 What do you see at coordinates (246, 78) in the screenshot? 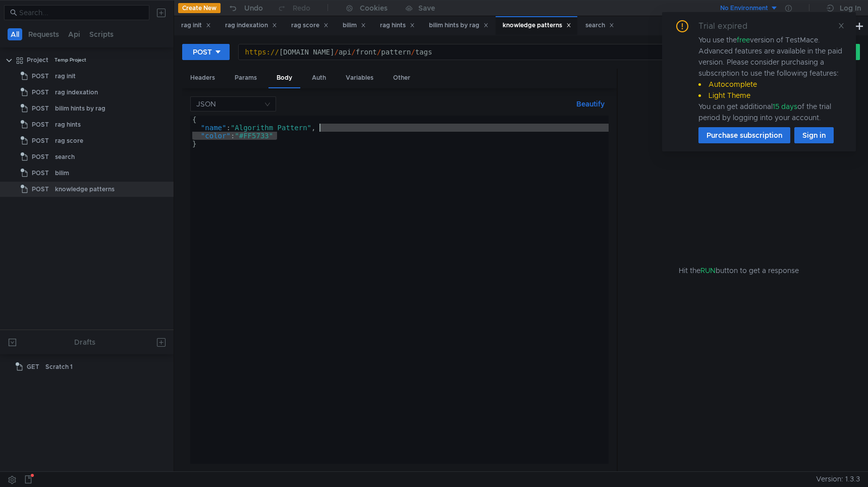
I see `div: Params` at bounding box center [246, 78].